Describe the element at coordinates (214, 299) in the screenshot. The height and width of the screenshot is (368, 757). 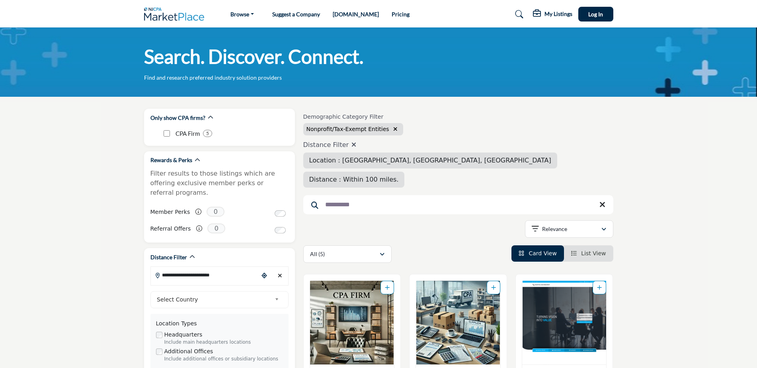
I see `span: Select Country` at that location.